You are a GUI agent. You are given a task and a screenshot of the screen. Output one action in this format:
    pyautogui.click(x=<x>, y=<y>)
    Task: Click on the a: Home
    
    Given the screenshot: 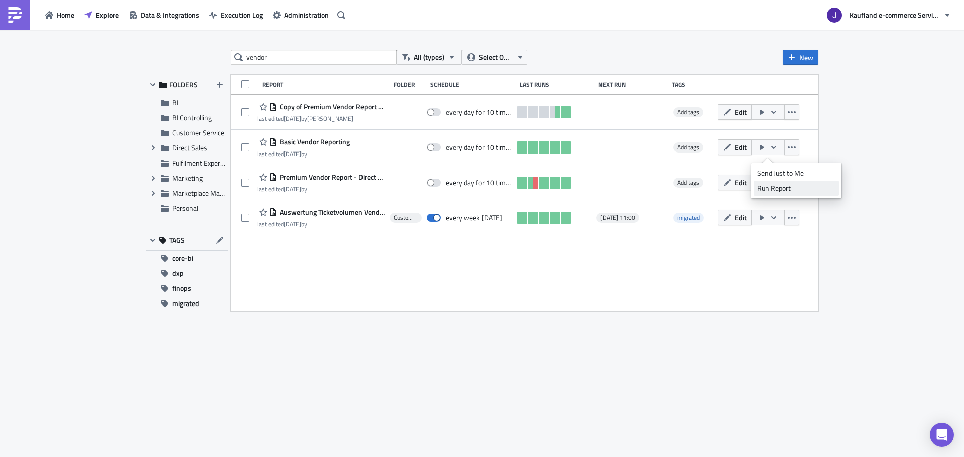 What is the action you would take?
    pyautogui.click(x=60, y=15)
    